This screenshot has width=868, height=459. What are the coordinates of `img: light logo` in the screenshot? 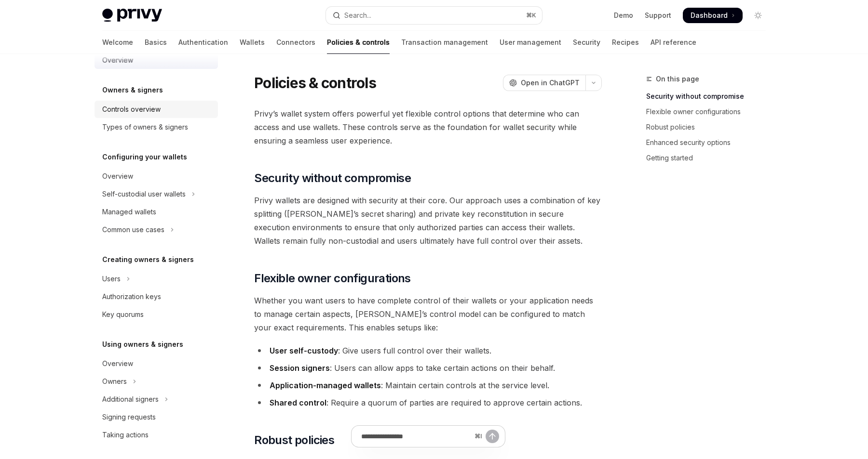 It's located at (132, 15).